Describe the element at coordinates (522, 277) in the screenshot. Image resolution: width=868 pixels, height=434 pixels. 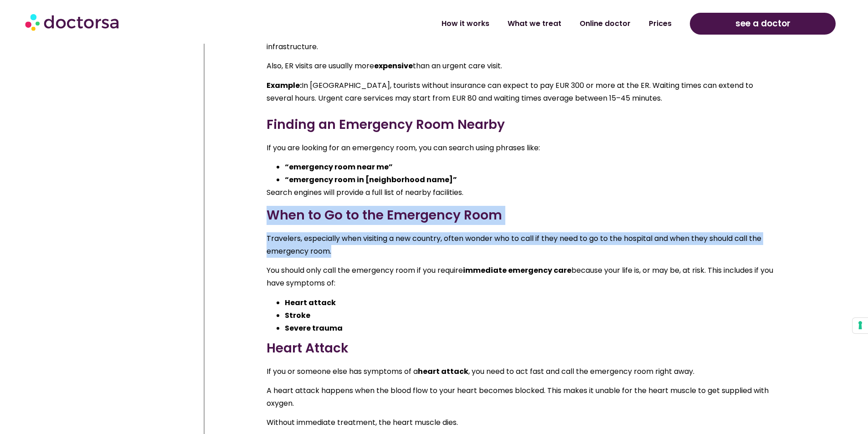
I see `p: You should only call the emergency room if you require because your life is, or may be, at risk. ...` at that location.